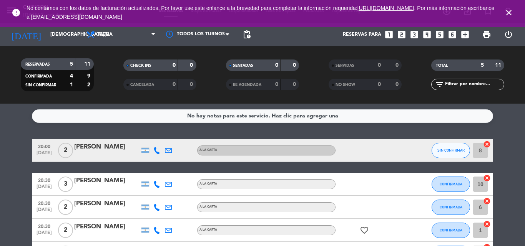  I want to click on span: print, so click(486, 35).